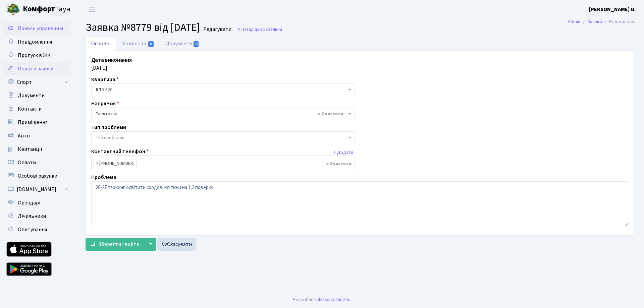  I want to click on span: Приміщення, so click(32, 122).